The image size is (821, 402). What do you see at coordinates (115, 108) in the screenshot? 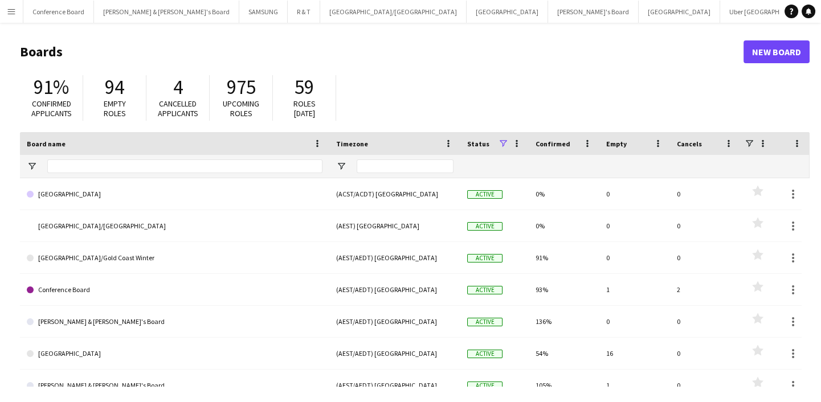
I see `span: Empty roles` at bounding box center [115, 108].